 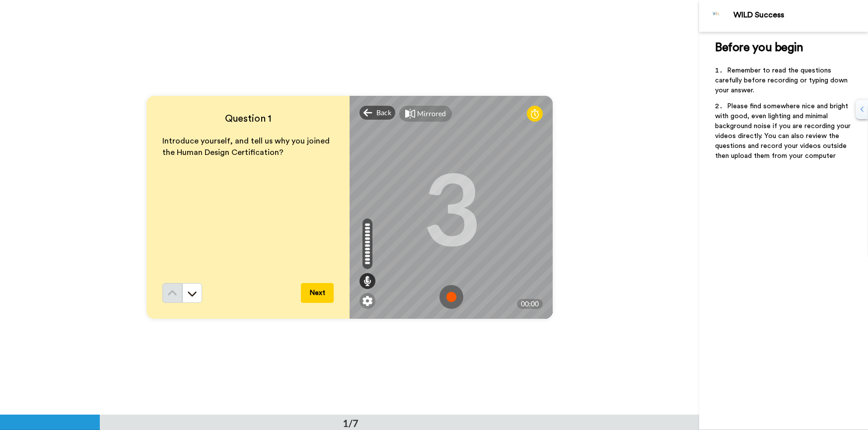 I want to click on button: Next, so click(x=317, y=292).